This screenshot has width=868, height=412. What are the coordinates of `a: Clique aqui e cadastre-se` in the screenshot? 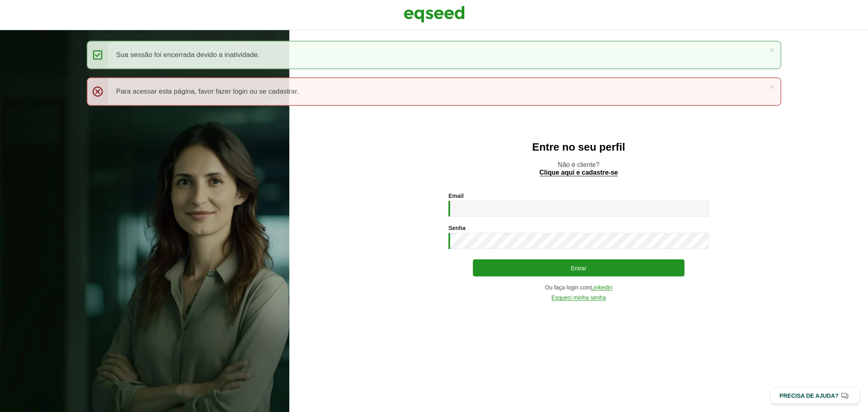 It's located at (578, 172).